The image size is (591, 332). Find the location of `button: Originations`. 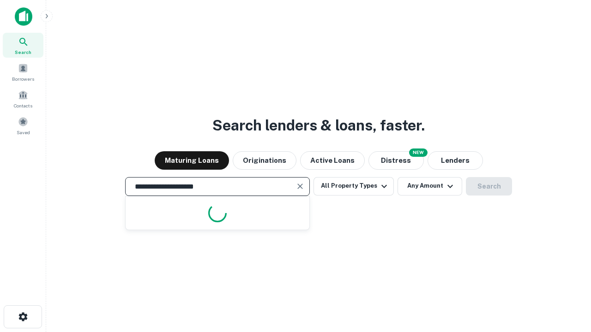

button: Originations is located at coordinates (265, 161).